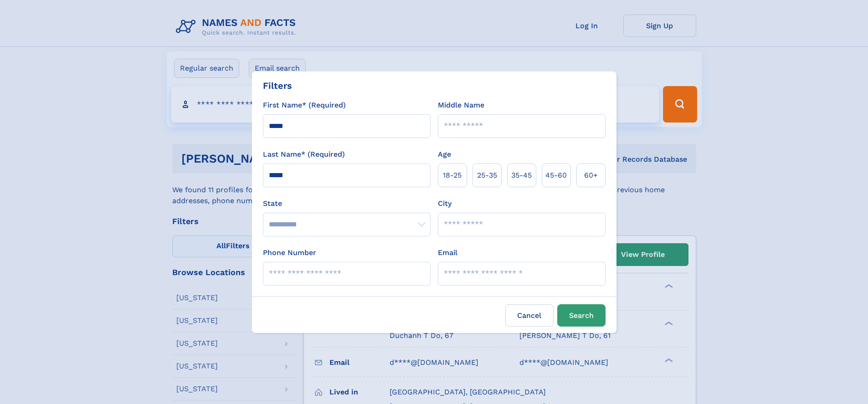  I want to click on label: First Name* (Required), so click(305, 105).